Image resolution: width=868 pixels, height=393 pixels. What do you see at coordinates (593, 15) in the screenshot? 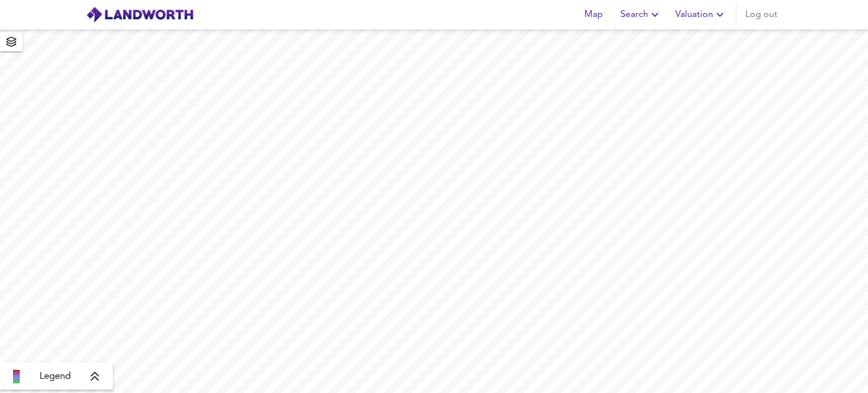
I see `span: Map` at bounding box center [593, 15].